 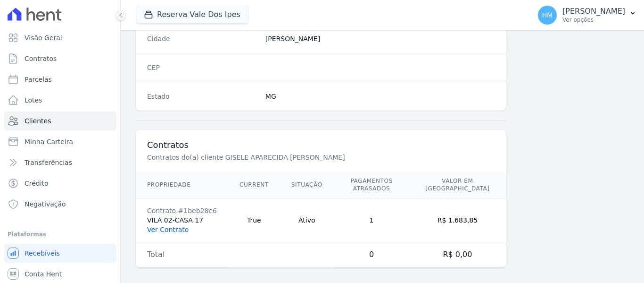 What do you see at coordinates (371, 185) in the screenshot?
I see `th: Pagamentos Atrasados` at bounding box center [371, 185].